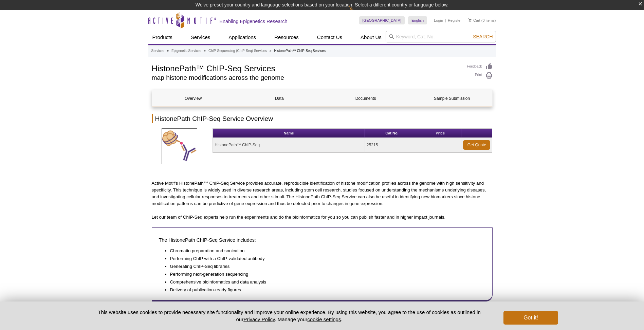  What do you see at coordinates (358, 13) in the screenshot?
I see `img: Change Here` at bounding box center [358, 13].